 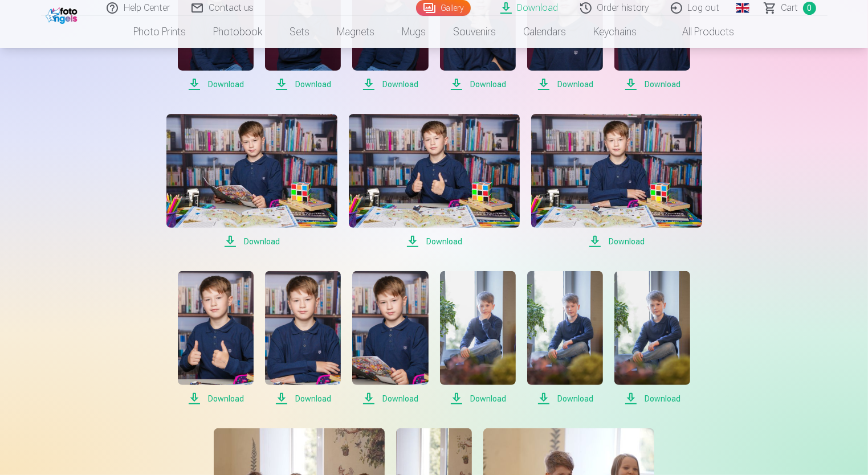 I want to click on a: Photobook, so click(x=238, y=32).